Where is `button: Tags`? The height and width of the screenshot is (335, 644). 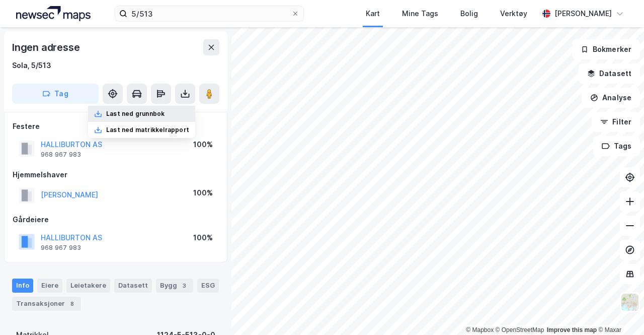 button: Tags is located at coordinates (616, 146).